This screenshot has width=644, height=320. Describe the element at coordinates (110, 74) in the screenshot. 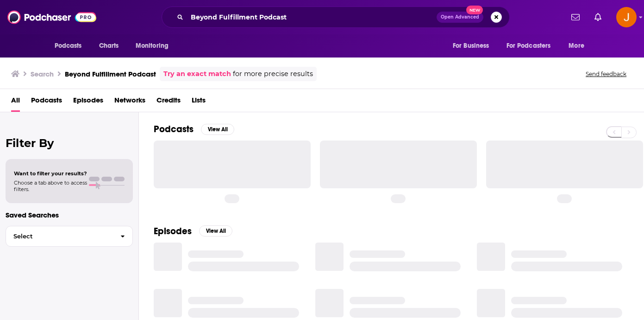

I see `h3: Beyond Fulfillment Podcast` at that location.